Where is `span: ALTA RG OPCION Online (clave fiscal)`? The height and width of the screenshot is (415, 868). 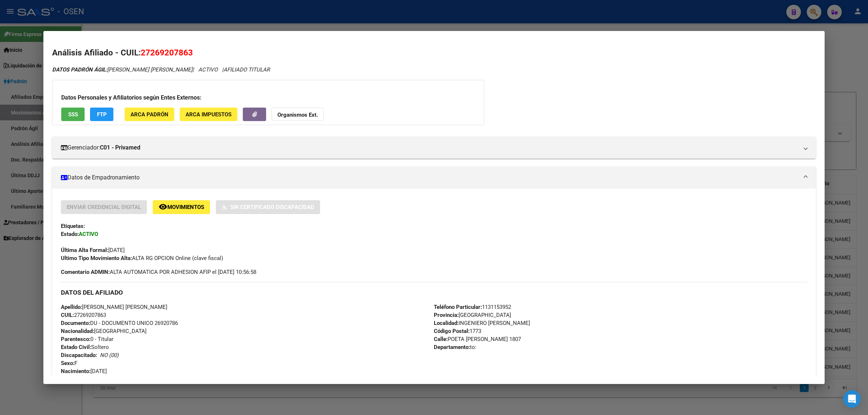
span: ALTA RG OPCION Online (clave fiscal) is located at coordinates (142, 258).